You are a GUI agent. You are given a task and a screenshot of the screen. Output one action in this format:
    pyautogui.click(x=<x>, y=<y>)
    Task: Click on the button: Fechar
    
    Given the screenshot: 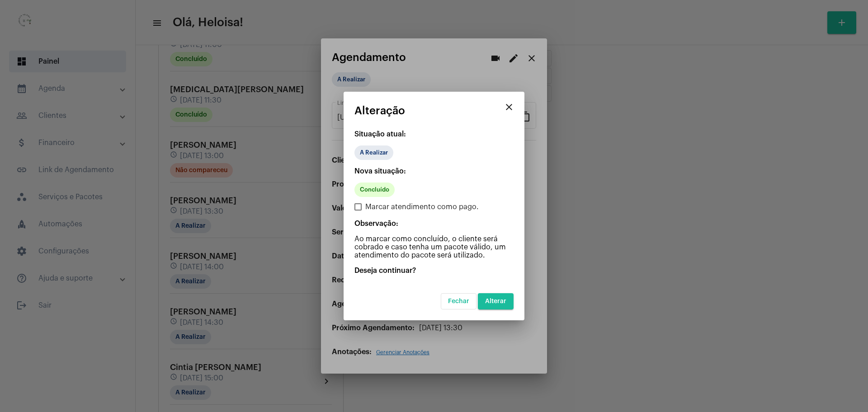 What is the action you would take?
    pyautogui.click(x=459, y=301)
    